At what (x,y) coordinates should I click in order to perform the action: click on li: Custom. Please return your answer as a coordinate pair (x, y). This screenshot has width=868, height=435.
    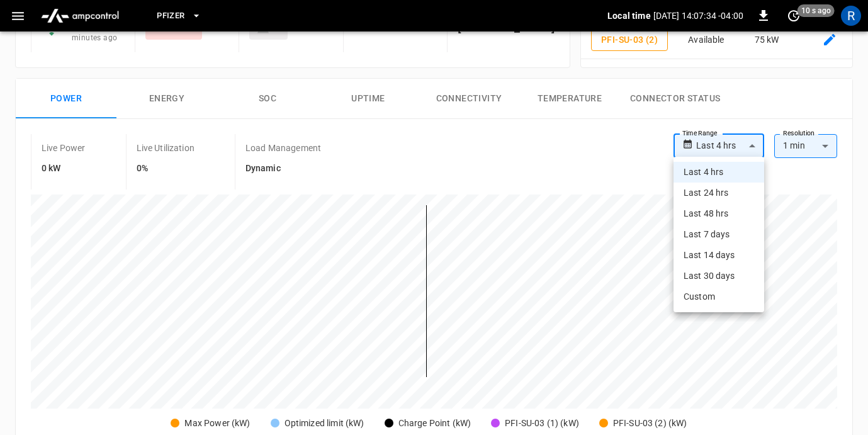
    Looking at the image, I should click on (718, 297).